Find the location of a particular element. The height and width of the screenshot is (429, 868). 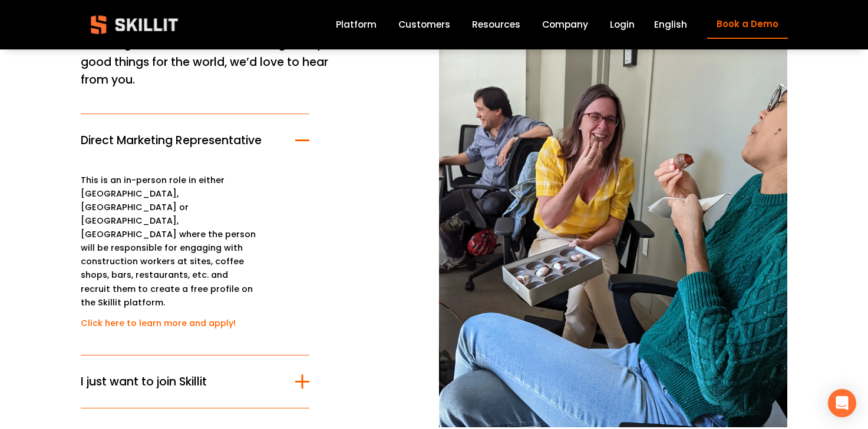

span: English is located at coordinates (671, 24).